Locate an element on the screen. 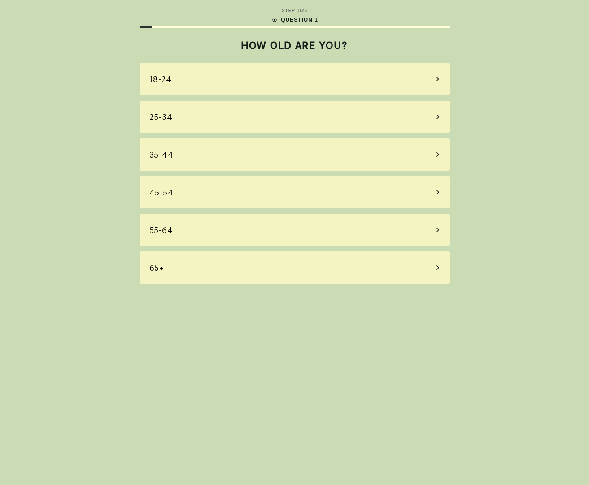  h2: HOW OLD ARE YOU? is located at coordinates (295, 45).